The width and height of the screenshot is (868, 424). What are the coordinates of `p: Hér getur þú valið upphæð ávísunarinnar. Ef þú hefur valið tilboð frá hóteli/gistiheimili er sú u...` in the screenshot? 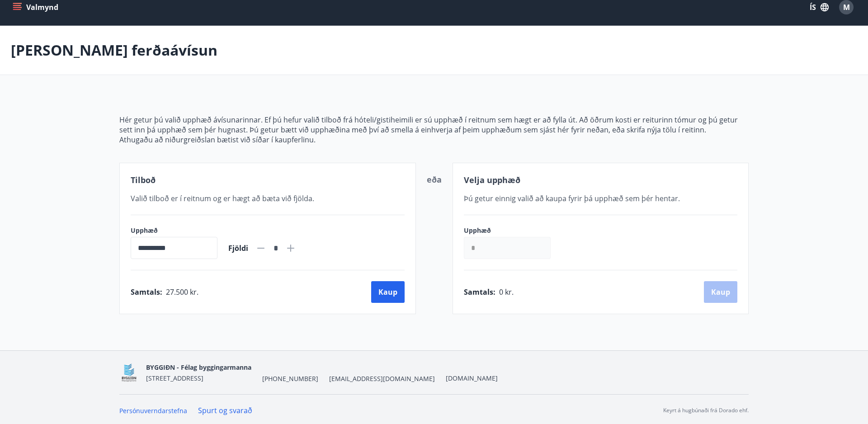 It's located at (434, 125).